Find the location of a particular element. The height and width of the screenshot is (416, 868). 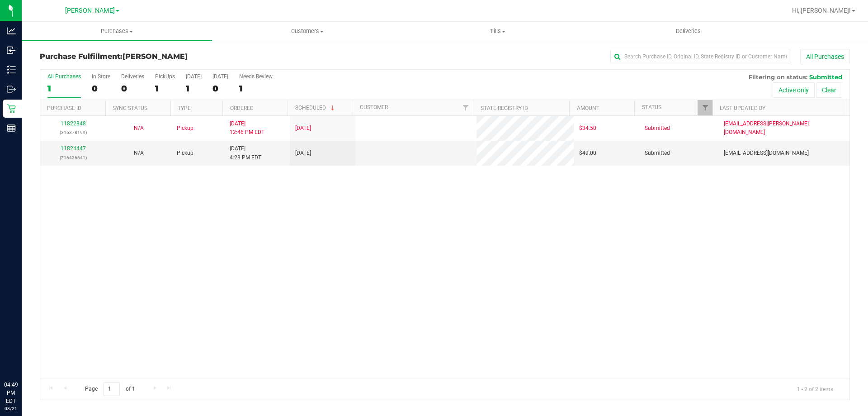

a: Purchase ID is located at coordinates (64, 108).